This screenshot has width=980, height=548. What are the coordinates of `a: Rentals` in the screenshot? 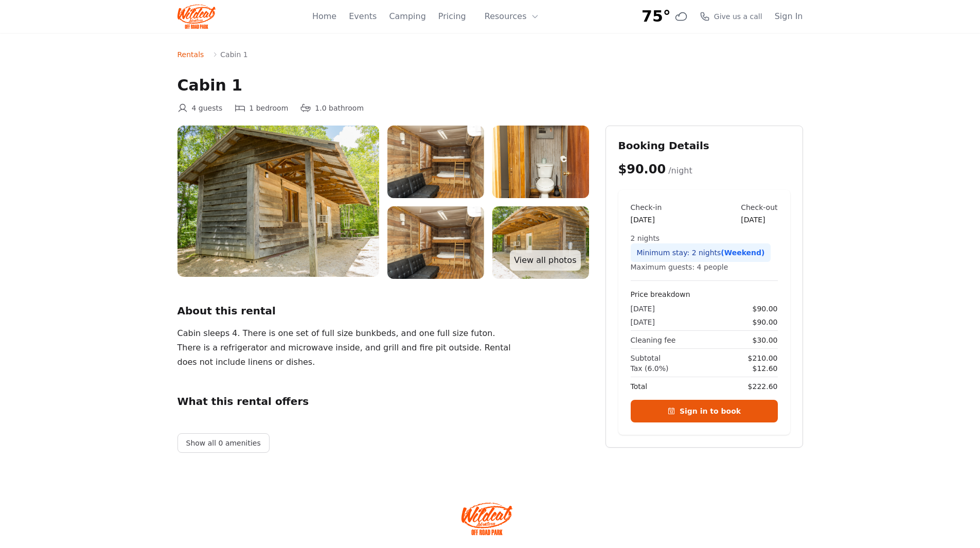 It's located at (191, 54).